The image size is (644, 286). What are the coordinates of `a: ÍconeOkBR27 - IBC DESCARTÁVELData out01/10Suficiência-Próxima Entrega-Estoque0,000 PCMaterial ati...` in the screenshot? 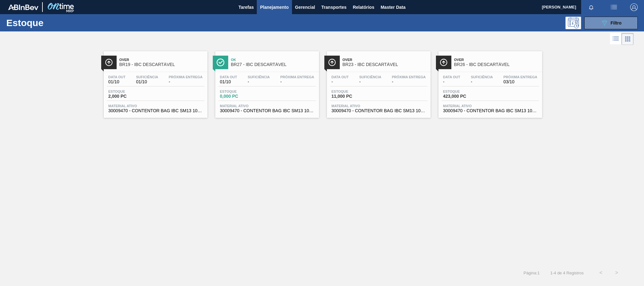 It's located at (266, 82).